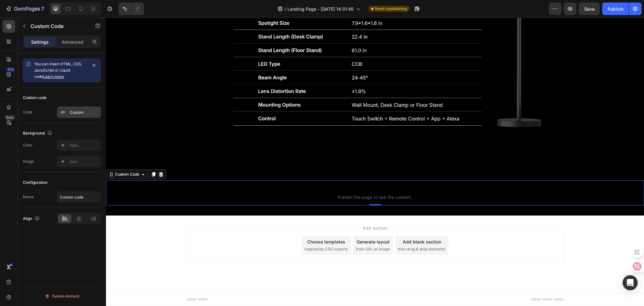  I want to click on span: You can insert HTML, CSS, JavaScript or Liquid code, so click(58, 70).